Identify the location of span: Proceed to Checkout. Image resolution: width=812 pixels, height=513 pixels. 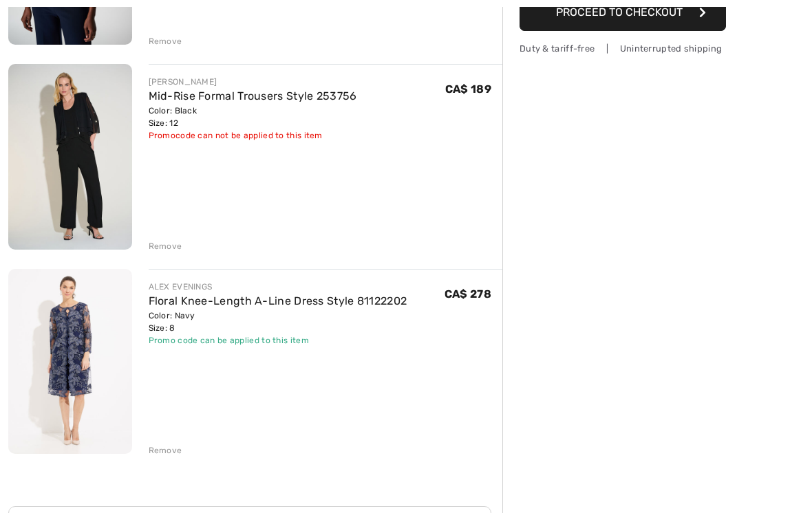
(620, 11).